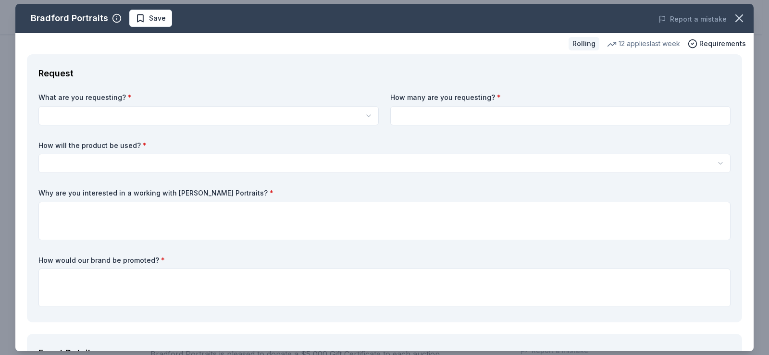 This screenshot has width=769, height=355. Describe the element at coordinates (151, 18) in the screenshot. I see `button: Save` at that location.